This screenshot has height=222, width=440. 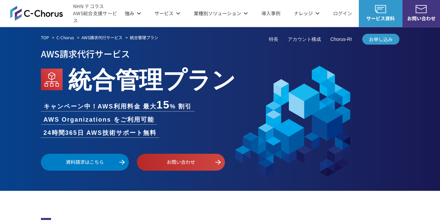 What do you see at coordinates (307, 13) in the screenshot?
I see `p: ナレッジ` at bounding box center [307, 13].